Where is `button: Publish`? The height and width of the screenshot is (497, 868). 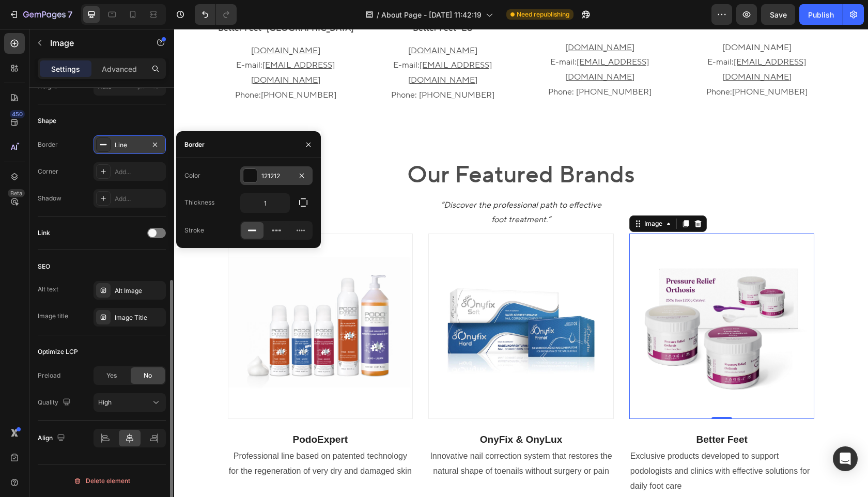
button: Publish is located at coordinates (821, 15).